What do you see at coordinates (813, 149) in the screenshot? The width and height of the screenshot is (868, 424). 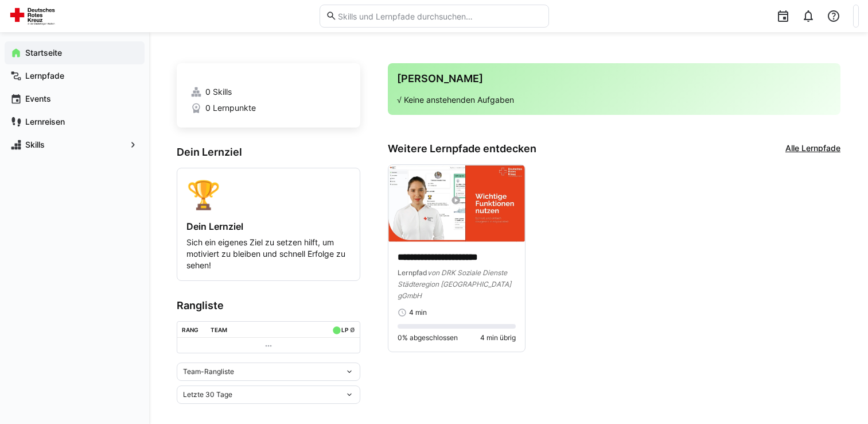 I see `a: Alle Lernpfade` at bounding box center [813, 149].